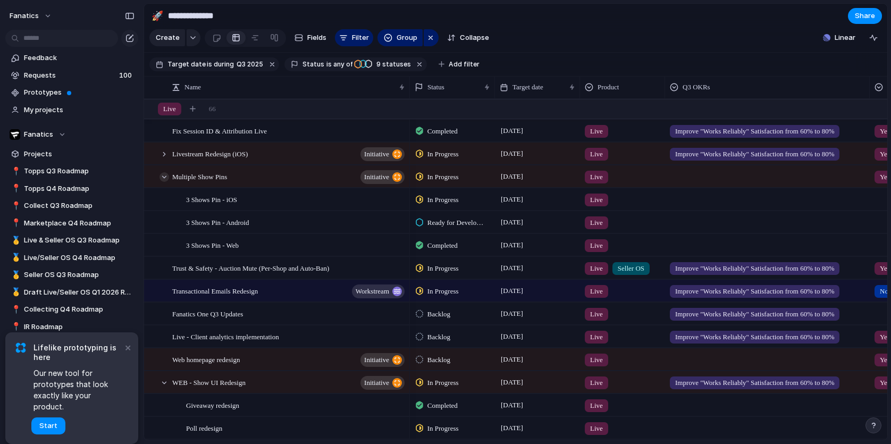  What do you see at coordinates (212, 199) in the screenshot?
I see `span: 3 Shows Pin - iOS` at bounding box center [212, 199].